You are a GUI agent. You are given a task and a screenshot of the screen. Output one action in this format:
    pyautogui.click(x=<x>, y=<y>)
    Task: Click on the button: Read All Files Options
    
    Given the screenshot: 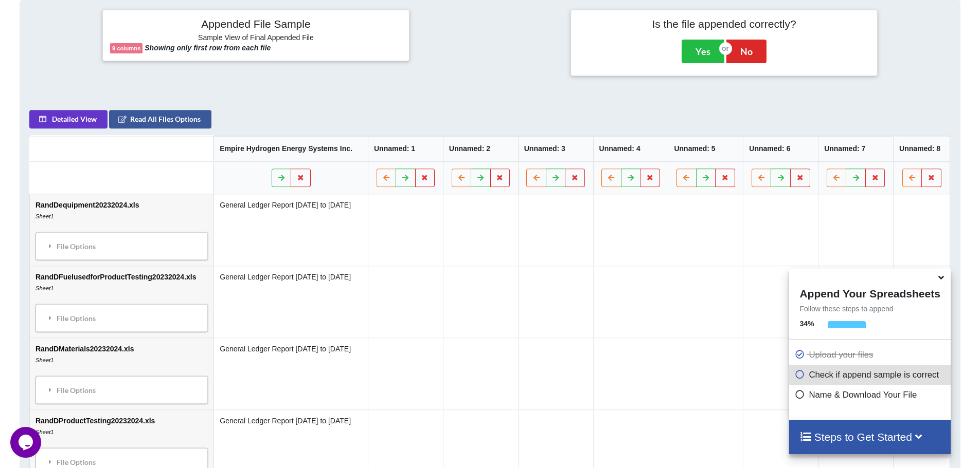 What is the action you would take?
    pyautogui.click(x=160, y=120)
    